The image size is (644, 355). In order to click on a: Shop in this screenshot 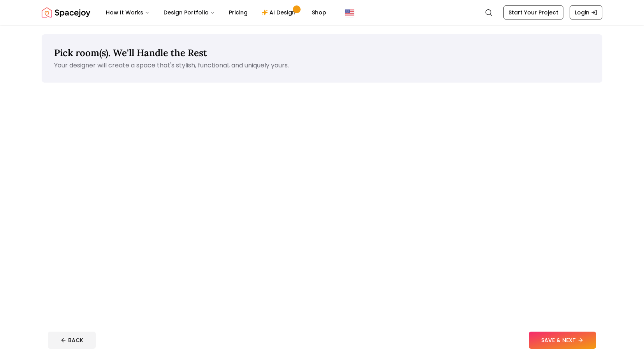, I will do `click(318, 12)`.